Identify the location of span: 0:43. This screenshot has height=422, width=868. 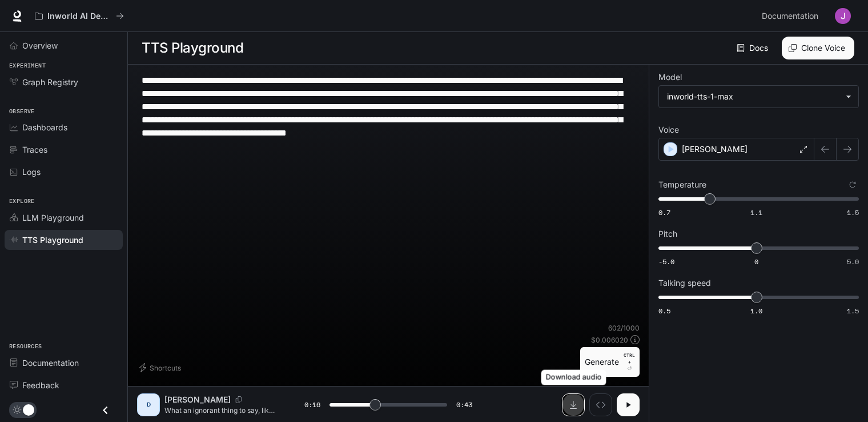
(464, 405).